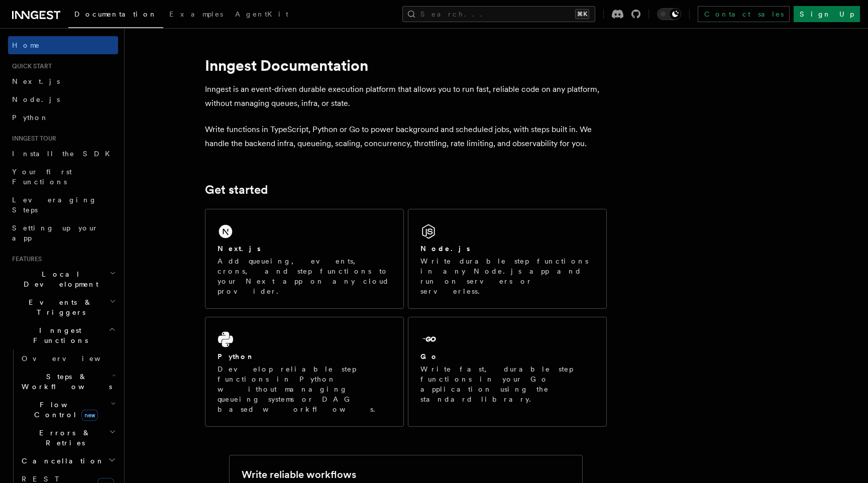 The width and height of the screenshot is (868, 483). Describe the element at coordinates (499, 14) in the screenshot. I see `button: Search...⌘K` at that location.